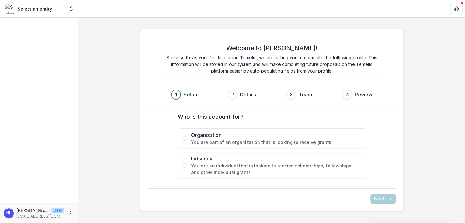 Image resolution: width=465 pixels, height=223 pixels. What do you see at coordinates (190, 94) in the screenshot?
I see `h3: Setup` at bounding box center [190, 94].